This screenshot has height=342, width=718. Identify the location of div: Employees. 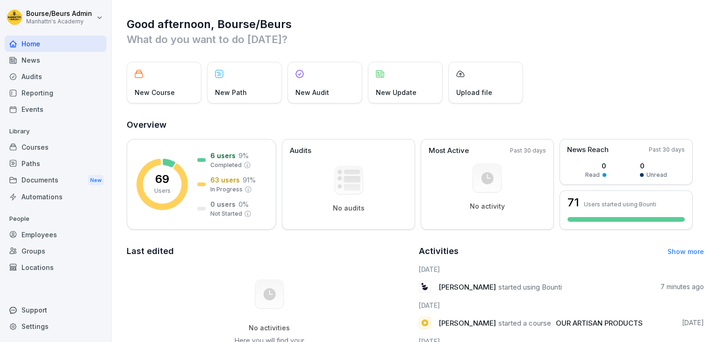
(56, 234).